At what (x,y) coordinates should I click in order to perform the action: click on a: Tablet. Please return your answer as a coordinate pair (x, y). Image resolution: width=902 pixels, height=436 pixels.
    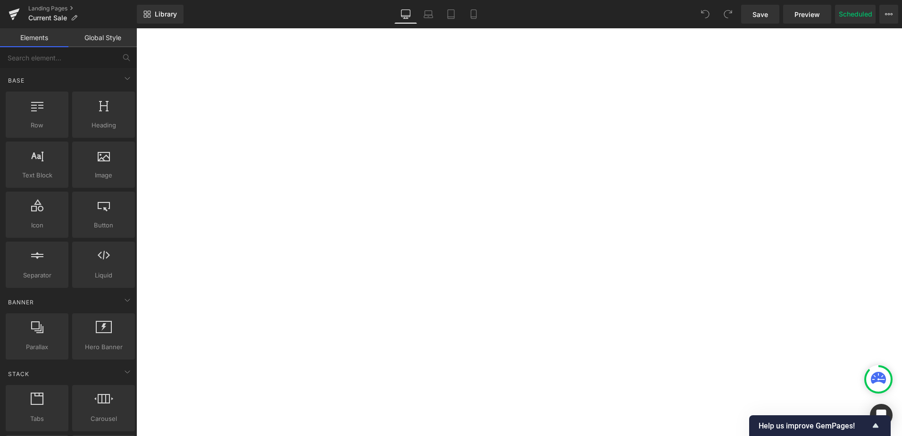
    Looking at the image, I should click on (451, 14).